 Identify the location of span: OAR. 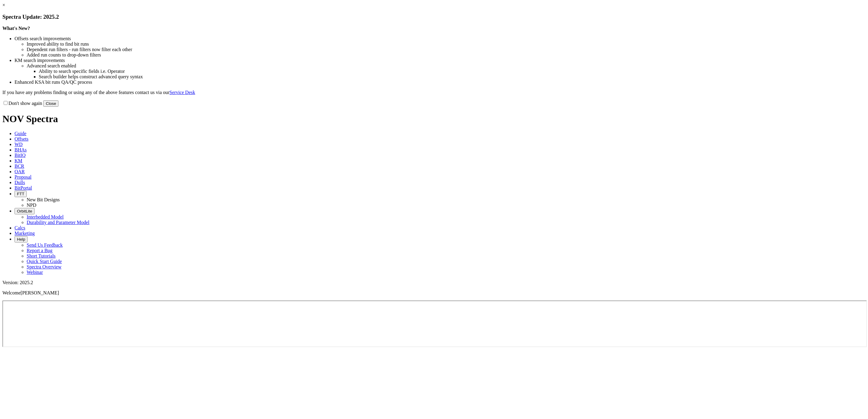
(20, 172).